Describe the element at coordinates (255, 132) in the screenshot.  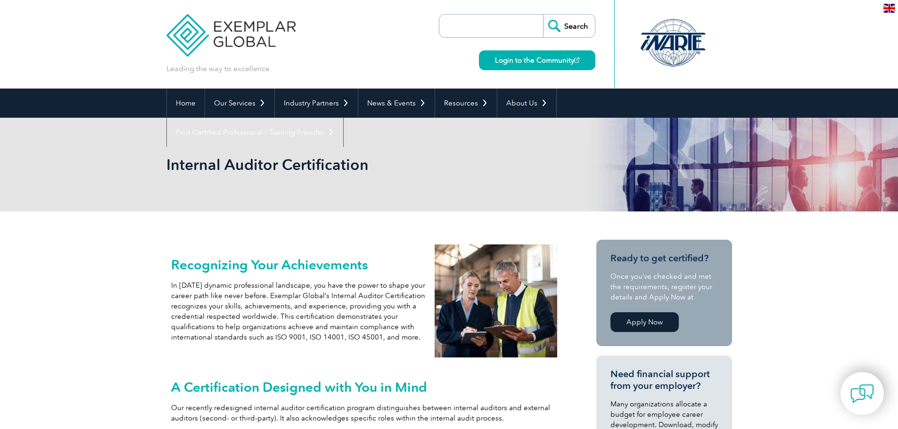
I see `a: Find Certified Professional / Training Provider` at that location.